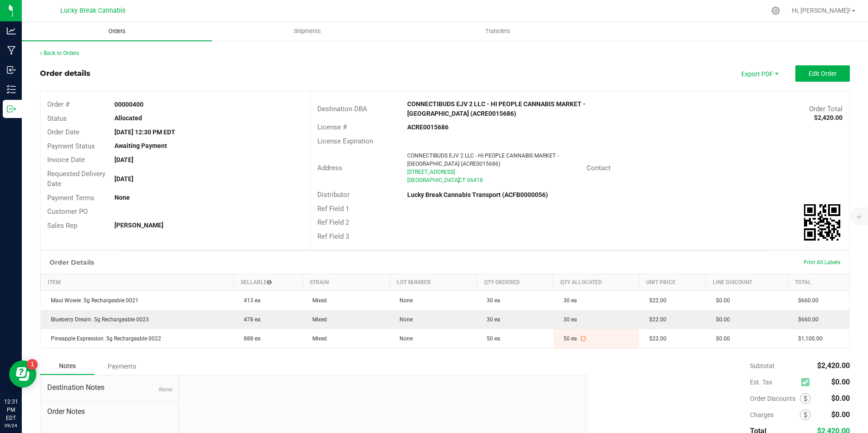 This screenshot has width=868, height=433. What do you see at coordinates (110, 388) in the screenshot?
I see `span: Destination Notes` at bounding box center [110, 388].